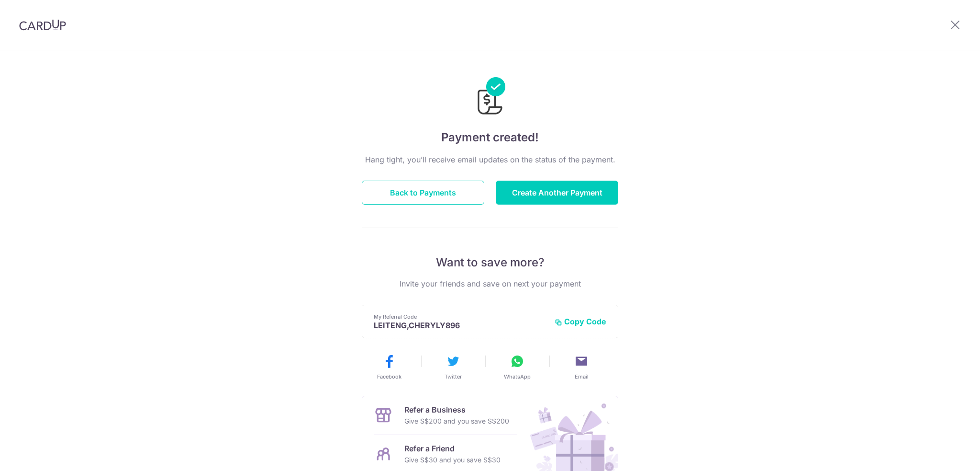 Image resolution: width=980 pixels, height=471 pixels. I want to click on p: Invite your friends and save on next your payment, so click(490, 283).